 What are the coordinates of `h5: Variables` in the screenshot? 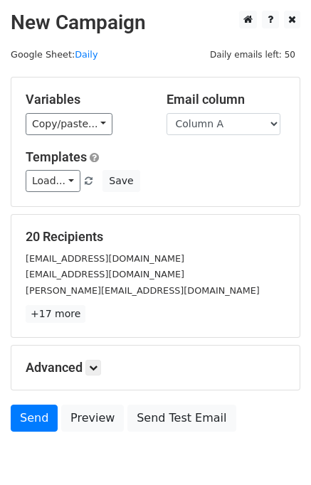 It's located at (85, 100).